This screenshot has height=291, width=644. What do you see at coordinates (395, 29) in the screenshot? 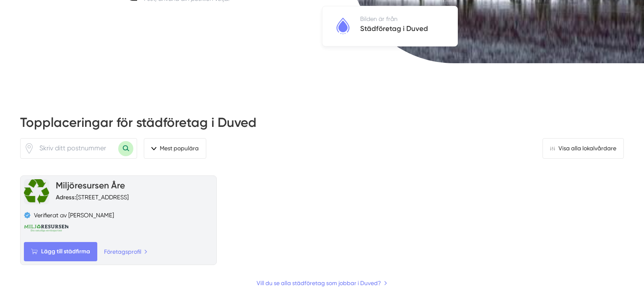
I see `h5: Städföretag i Duved` at bounding box center [395, 29].